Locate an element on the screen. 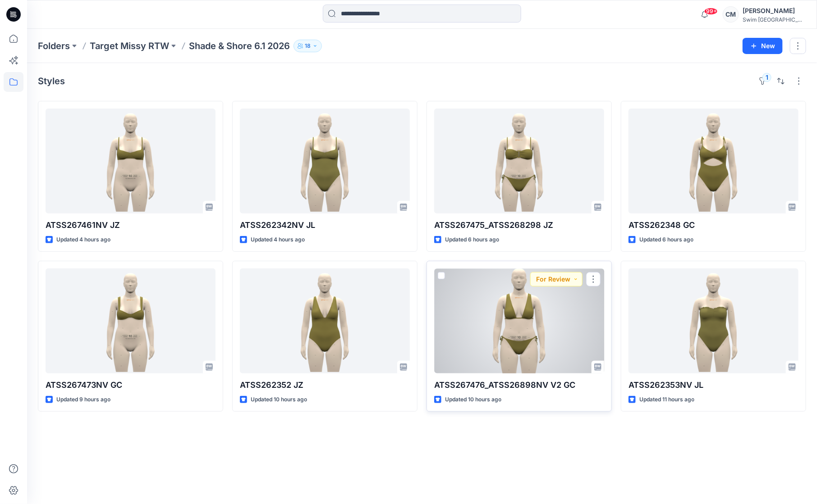  a: ATSS267473NV GC is located at coordinates (130, 321).